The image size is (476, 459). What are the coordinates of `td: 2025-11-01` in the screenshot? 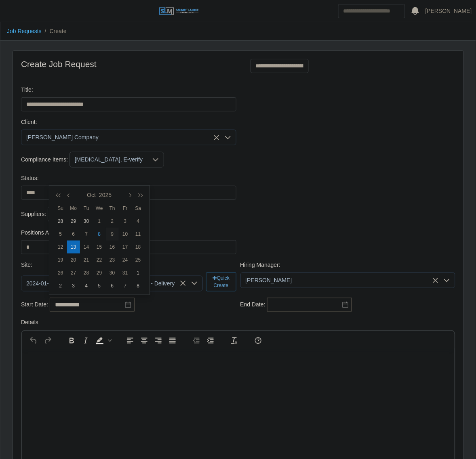 It's located at (139, 273).